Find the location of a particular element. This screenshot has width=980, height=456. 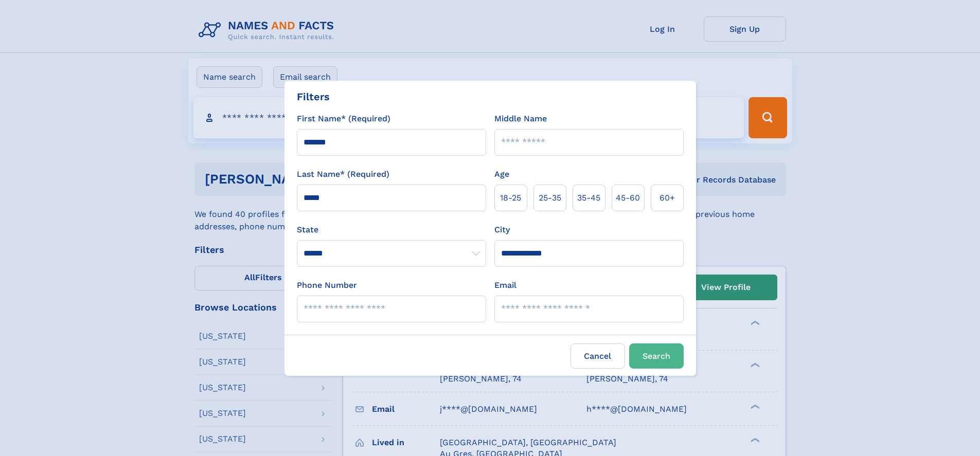

div: Filters is located at coordinates (313, 97).